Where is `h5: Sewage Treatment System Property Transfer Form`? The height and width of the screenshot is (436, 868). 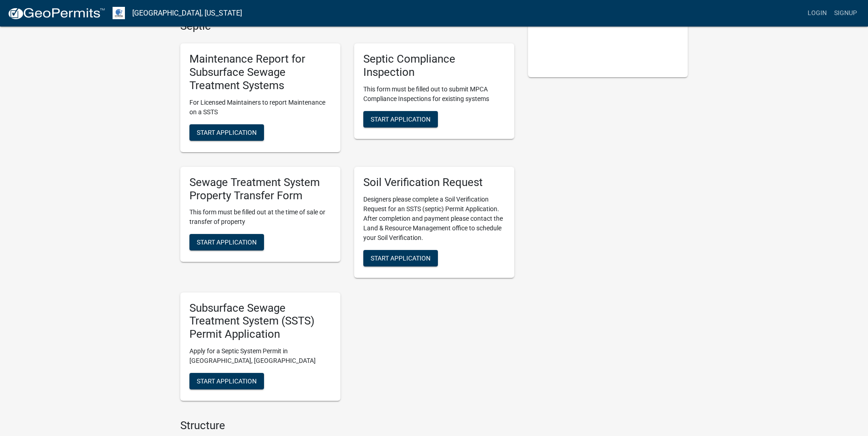
h5: Sewage Treatment System Property Transfer Form is located at coordinates (260, 190).